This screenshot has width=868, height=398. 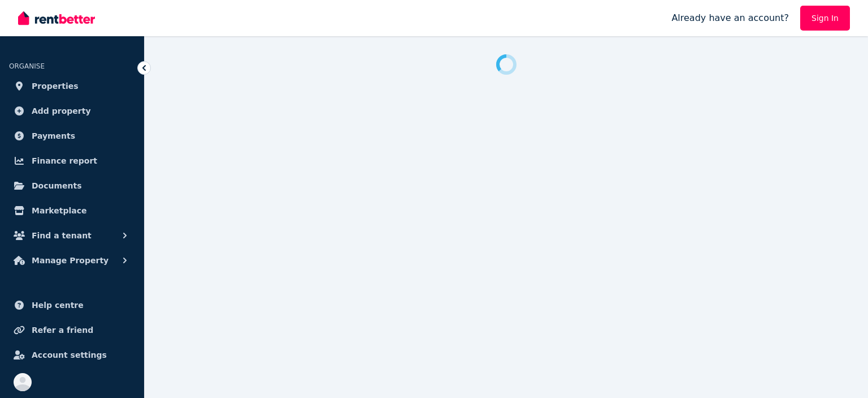 I want to click on span: Account settings, so click(x=69, y=355).